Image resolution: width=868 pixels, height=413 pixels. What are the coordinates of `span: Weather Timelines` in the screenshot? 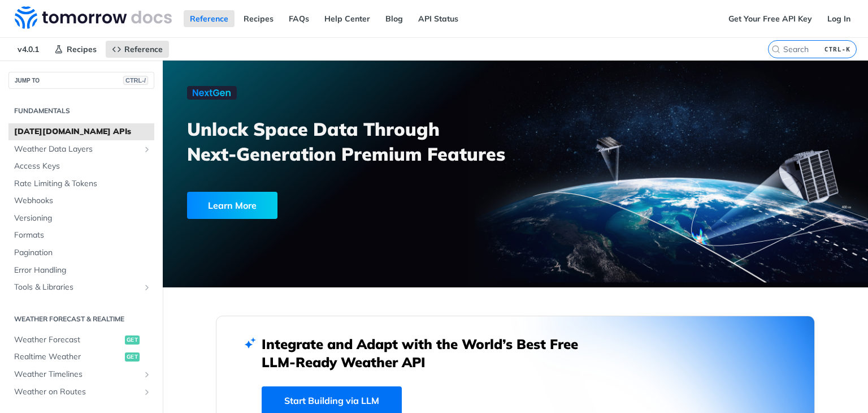 It's located at (77, 374).